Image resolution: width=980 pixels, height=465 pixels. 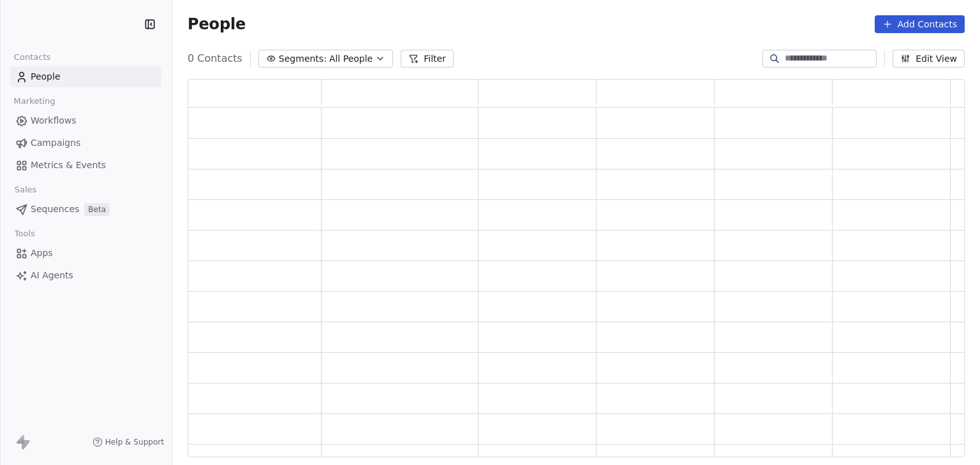 I want to click on a: Help & Support, so click(x=129, y=442).